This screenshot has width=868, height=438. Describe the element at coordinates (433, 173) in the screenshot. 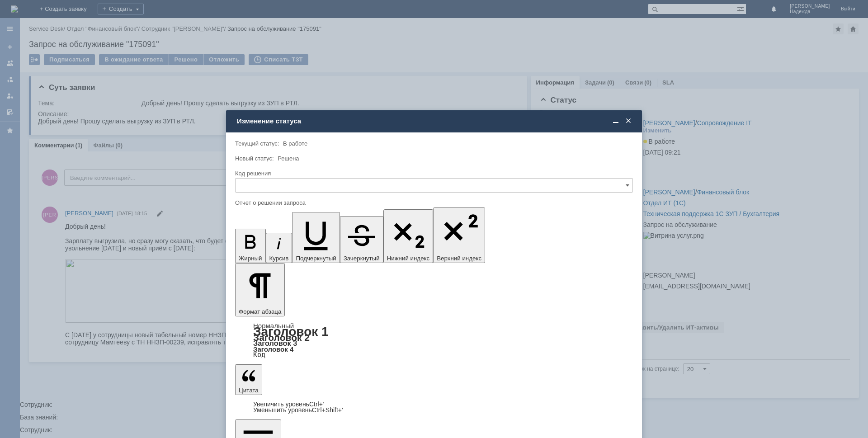

I see `div: Код решения` at that location.